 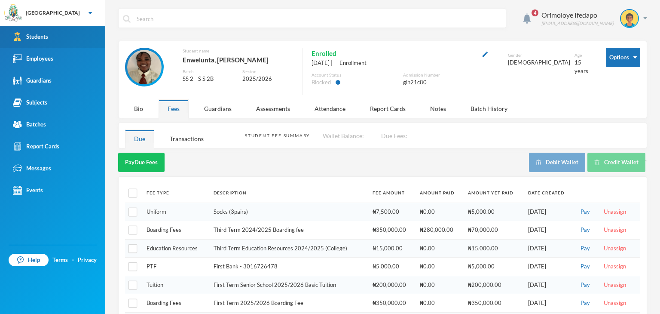 What do you see at coordinates (549, 192) in the screenshot?
I see `th: Date Created` at bounding box center [549, 192].